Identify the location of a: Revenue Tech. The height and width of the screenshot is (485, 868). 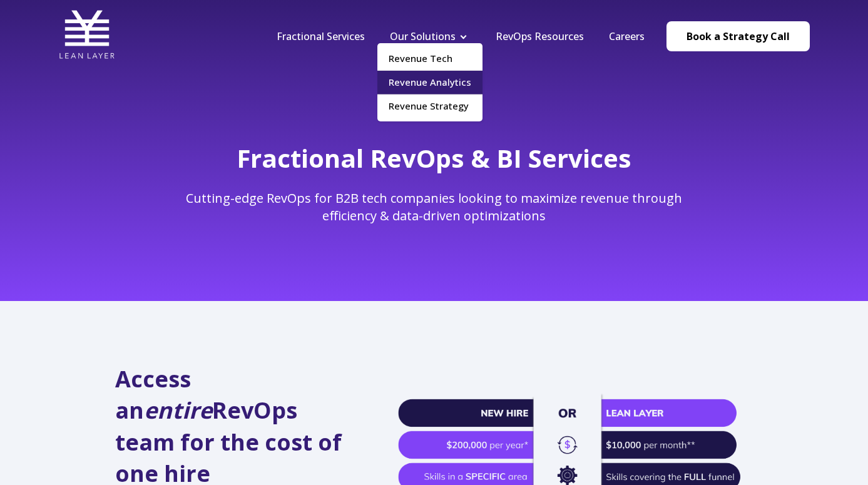
(430, 58).